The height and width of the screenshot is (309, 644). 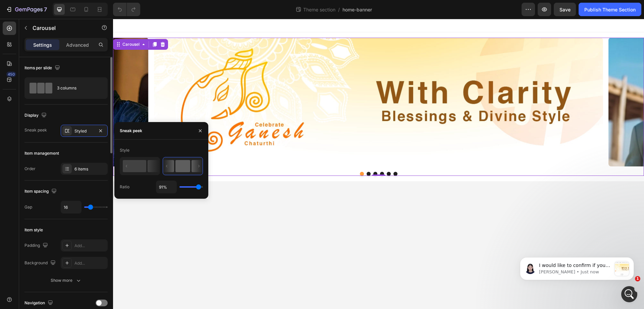 I want to click on p: Settings, so click(x=43, y=45).